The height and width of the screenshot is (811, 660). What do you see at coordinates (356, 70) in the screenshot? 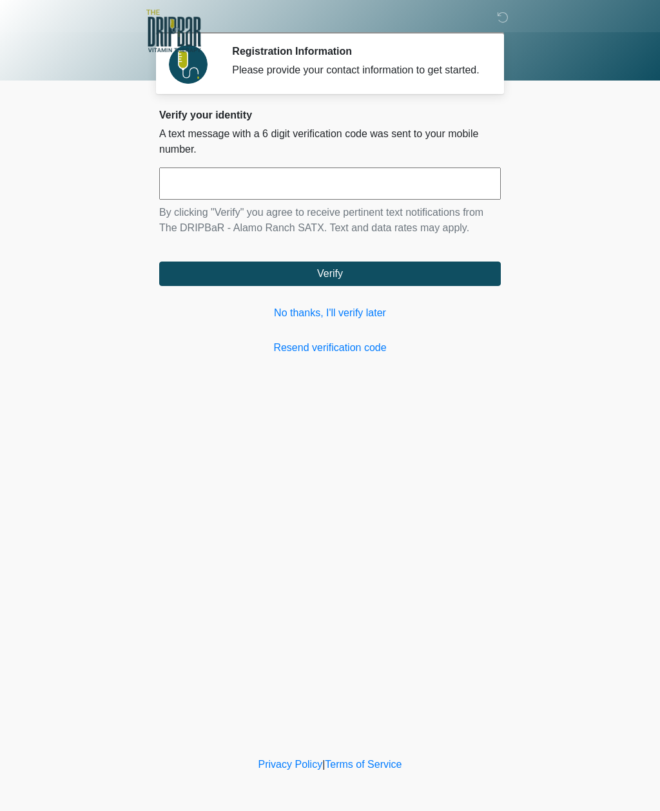
I see `div: Please provide your contact information to get started.` at bounding box center [356, 70].